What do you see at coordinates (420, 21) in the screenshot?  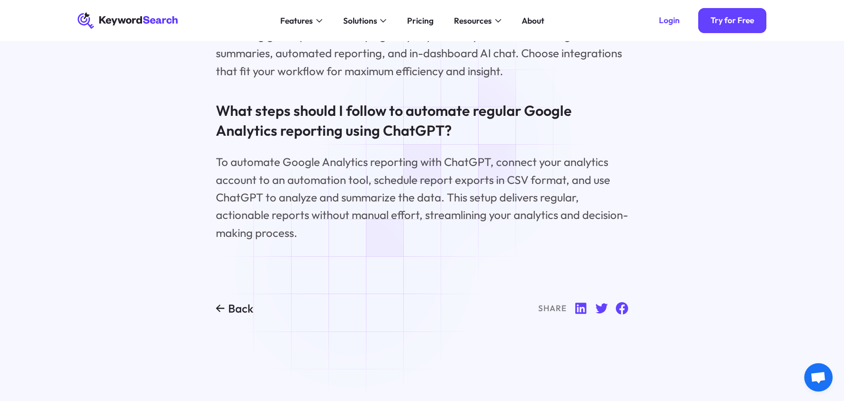 I see `div: Pricing` at bounding box center [420, 21].